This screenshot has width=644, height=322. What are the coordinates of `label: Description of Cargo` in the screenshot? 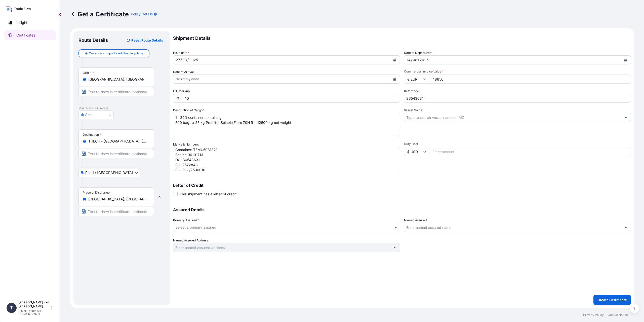 It's located at (189, 111).